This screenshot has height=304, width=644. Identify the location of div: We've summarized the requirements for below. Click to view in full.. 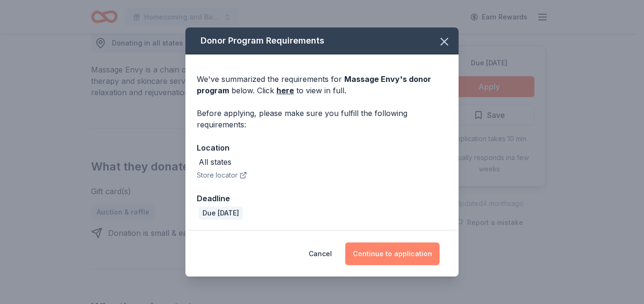
(322, 85).